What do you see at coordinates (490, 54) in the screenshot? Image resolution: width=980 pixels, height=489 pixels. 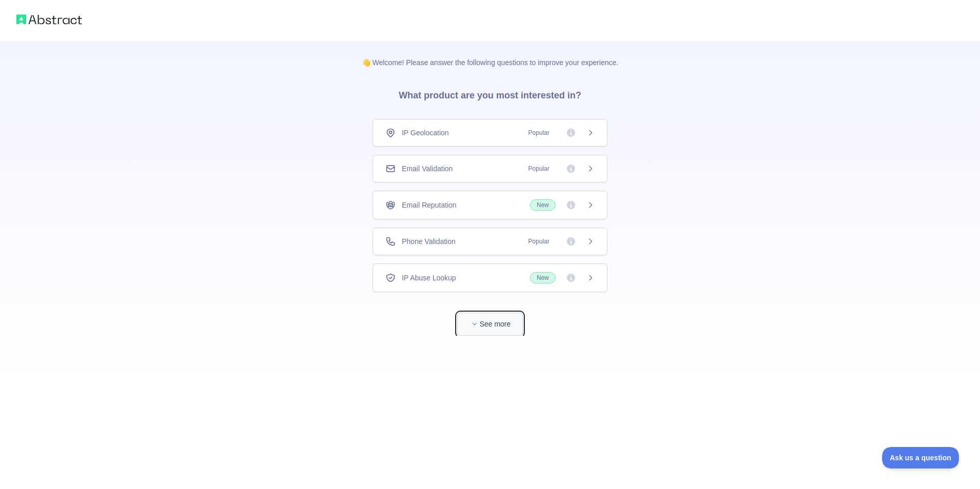 I see `p: 👋 Welcome! Please answer the following questions to improve your experience.` at bounding box center [490, 54].